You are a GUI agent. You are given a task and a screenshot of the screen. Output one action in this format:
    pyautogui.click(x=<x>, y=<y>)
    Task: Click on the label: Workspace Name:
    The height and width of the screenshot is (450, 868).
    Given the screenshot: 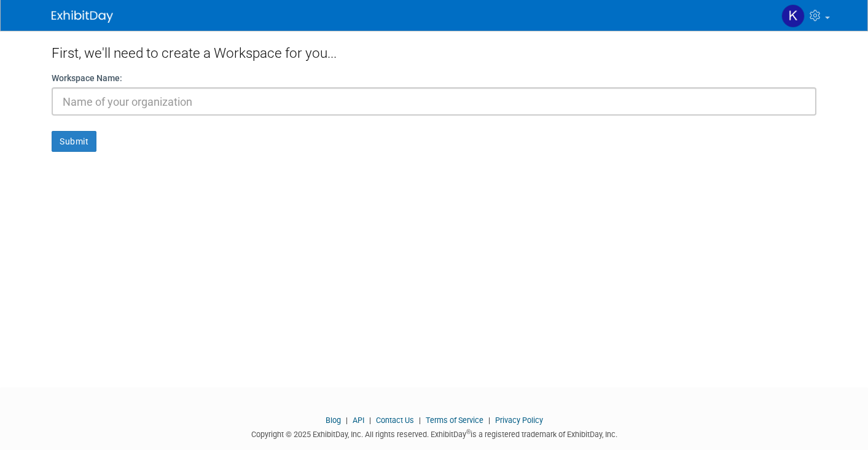 What is the action you would take?
    pyautogui.click(x=86, y=78)
    